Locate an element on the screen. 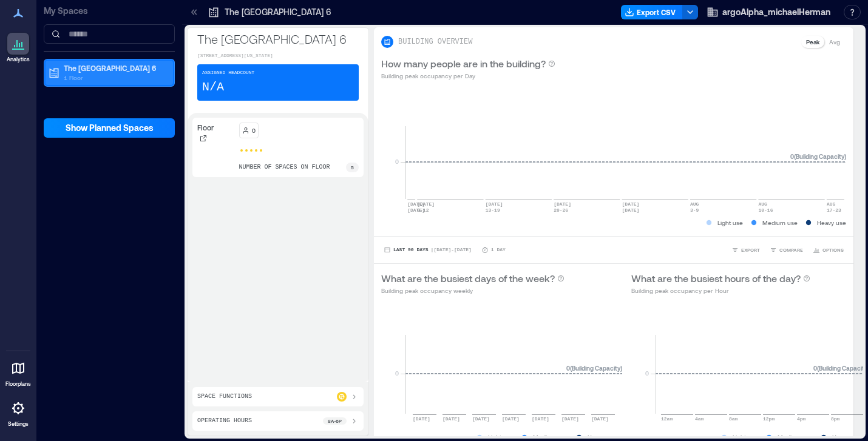 The height and width of the screenshot is (441, 868). a: Floorplans is located at coordinates (19, 373).